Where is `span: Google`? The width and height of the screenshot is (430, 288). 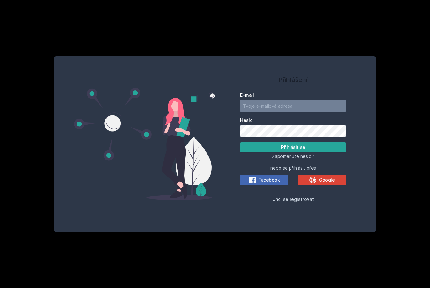 span: Google is located at coordinates (326, 180).